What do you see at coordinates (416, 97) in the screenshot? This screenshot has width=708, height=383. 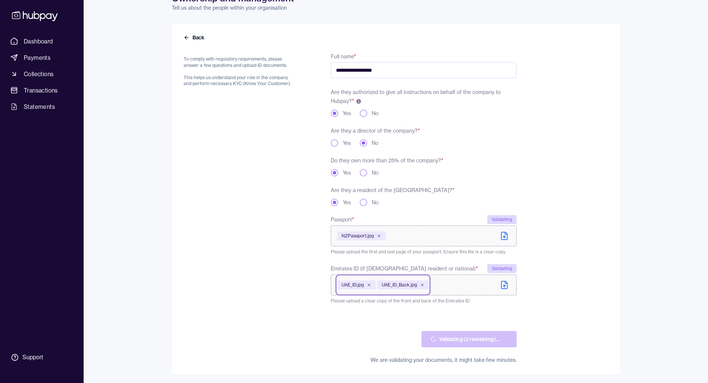 I see `span: Are they authorized to give all instructions on behalf of the company to Hubpay?` at bounding box center [416, 97].